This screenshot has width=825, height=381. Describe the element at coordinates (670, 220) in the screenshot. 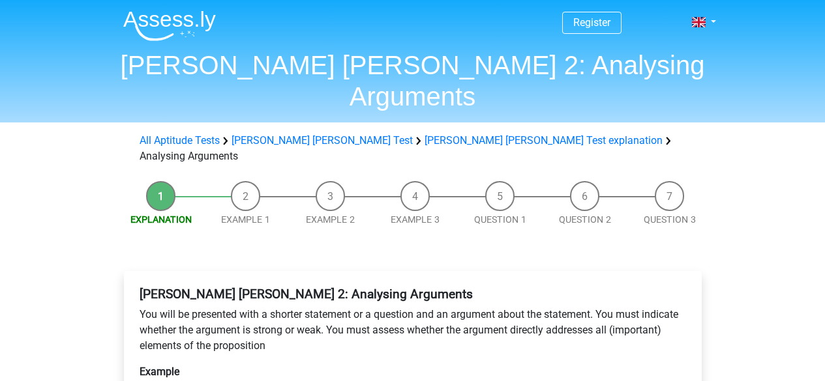

I see `a: Question 3` at that location.